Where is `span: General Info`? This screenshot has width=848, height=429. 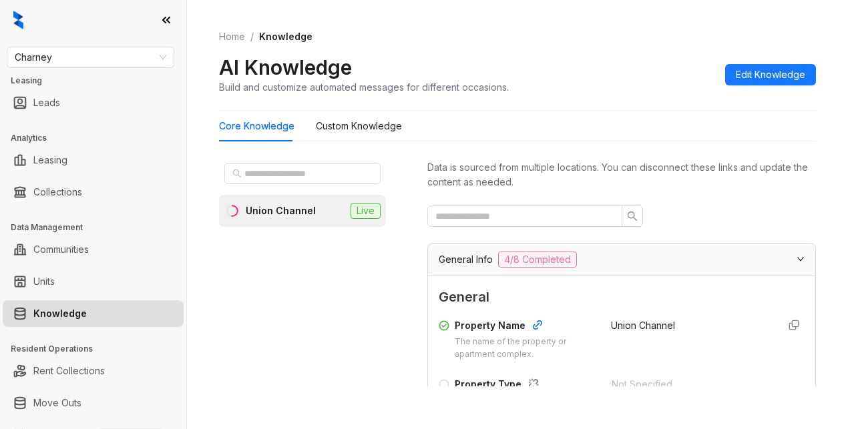
span: General Info is located at coordinates (465, 260).